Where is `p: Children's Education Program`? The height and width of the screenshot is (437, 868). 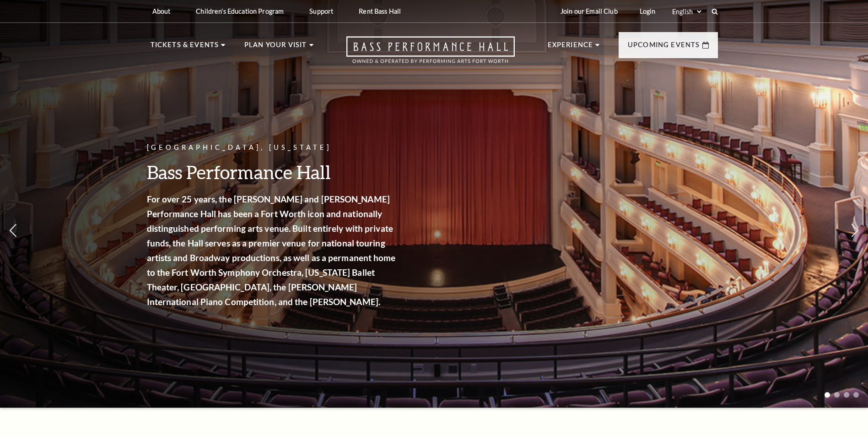
p: Children's Education Program is located at coordinates (240, 11).